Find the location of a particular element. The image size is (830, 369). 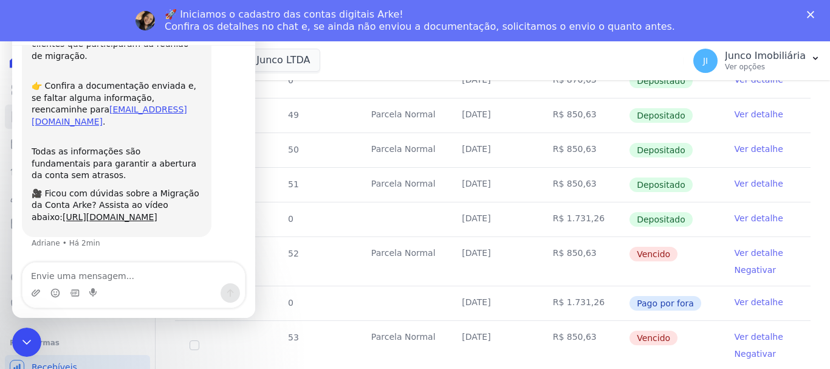

p: Junco Imobiliária is located at coordinates (765, 56).